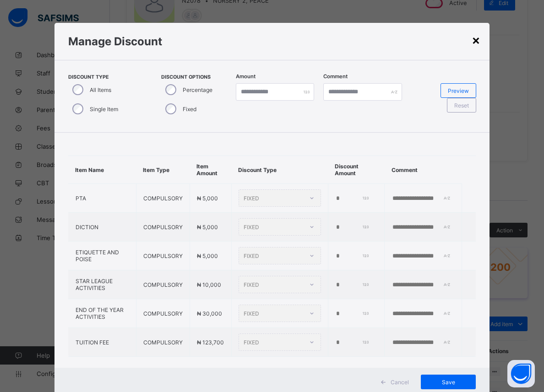 The height and width of the screenshot is (392, 544). Describe the element at coordinates (102, 227) in the screenshot. I see `td: DICTION` at that location.